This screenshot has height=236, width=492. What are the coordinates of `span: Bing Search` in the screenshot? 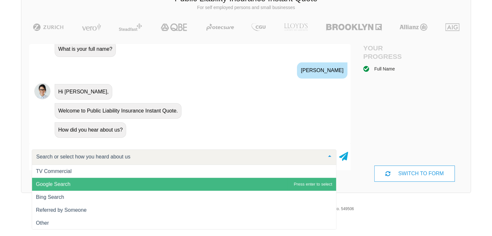 It's located at (50, 197).